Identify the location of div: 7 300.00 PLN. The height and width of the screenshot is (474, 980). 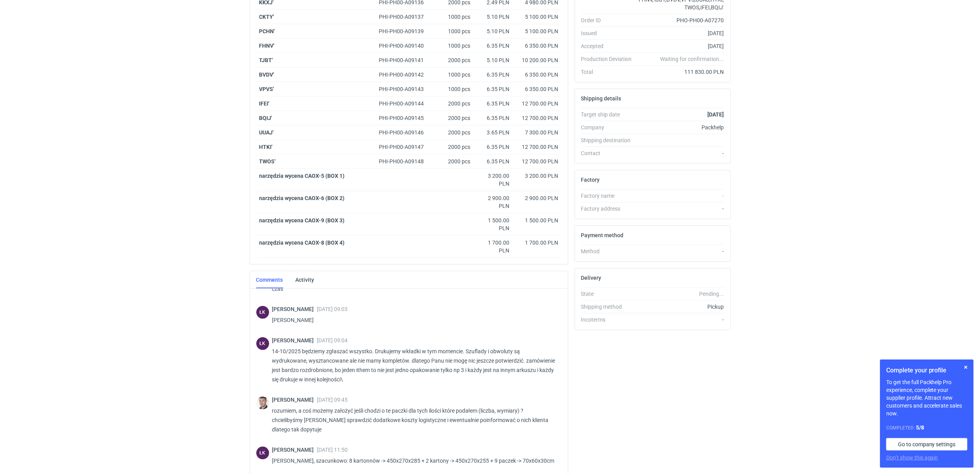
(537, 132).